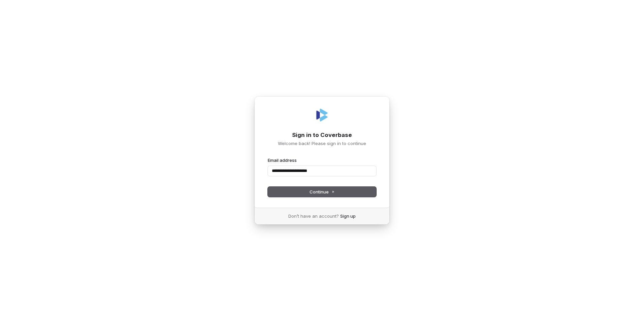 The height and width of the screenshot is (321, 644). Describe the element at coordinates (348, 217) in the screenshot. I see `a: Sign up` at that location.